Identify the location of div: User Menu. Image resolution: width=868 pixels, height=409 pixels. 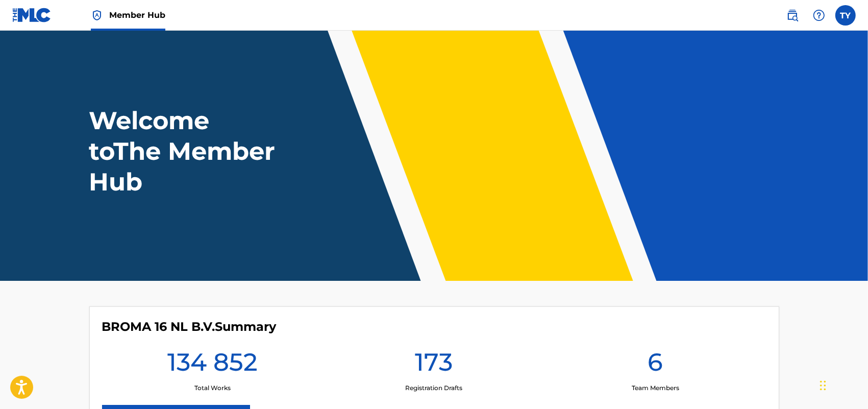
(846, 16).